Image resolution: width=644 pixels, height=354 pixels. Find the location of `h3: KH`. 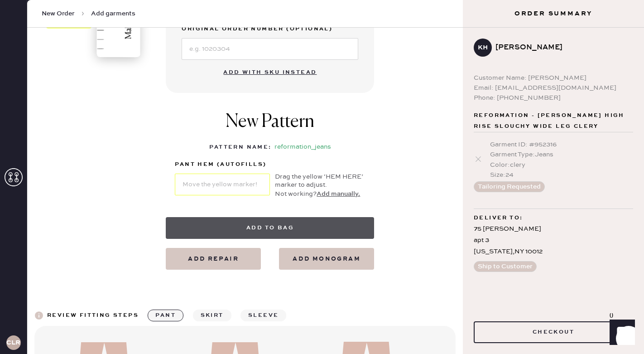

h3: KH is located at coordinates (483, 48).